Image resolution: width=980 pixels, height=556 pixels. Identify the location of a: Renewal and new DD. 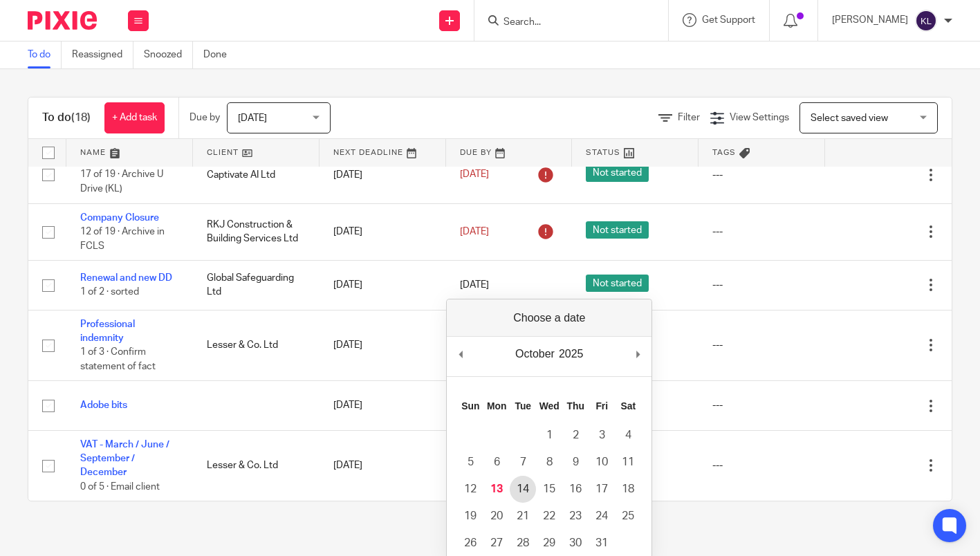
(126, 278).